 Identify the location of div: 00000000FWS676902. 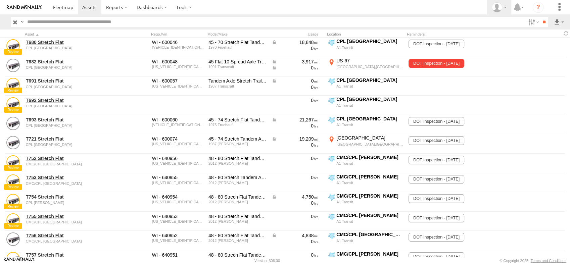
(178, 125).